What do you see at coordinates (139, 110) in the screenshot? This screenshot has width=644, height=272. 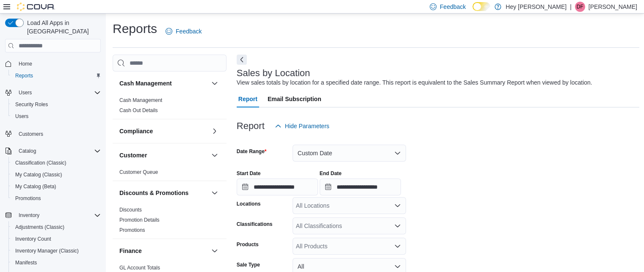 I see `span: Cash Out Details` at bounding box center [139, 110].